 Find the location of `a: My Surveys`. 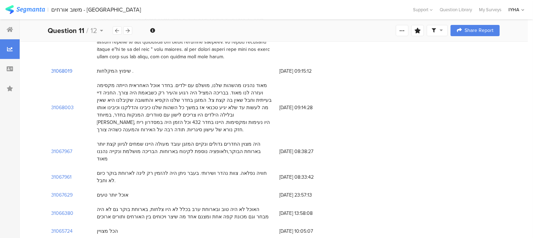

a: My Surveys is located at coordinates (490, 9).